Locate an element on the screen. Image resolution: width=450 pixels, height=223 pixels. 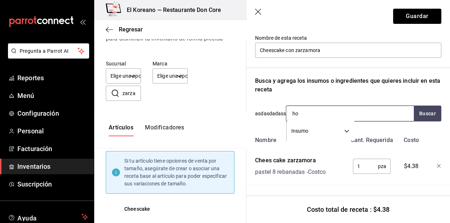
span: Pregunta a Parrot AI is located at coordinates (49, 51).